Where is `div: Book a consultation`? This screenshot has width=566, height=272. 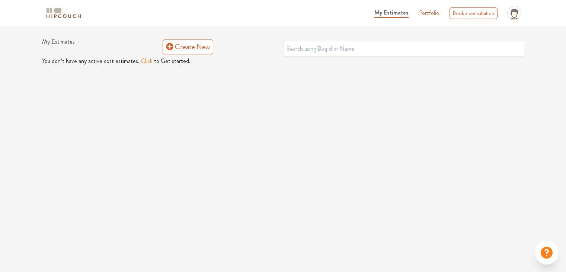 div: Book a consultation is located at coordinates (473, 13).